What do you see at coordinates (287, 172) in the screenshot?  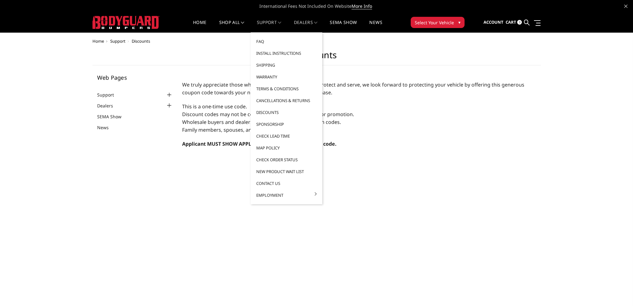 I see `a: New Product Wait List` at bounding box center [287, 172].